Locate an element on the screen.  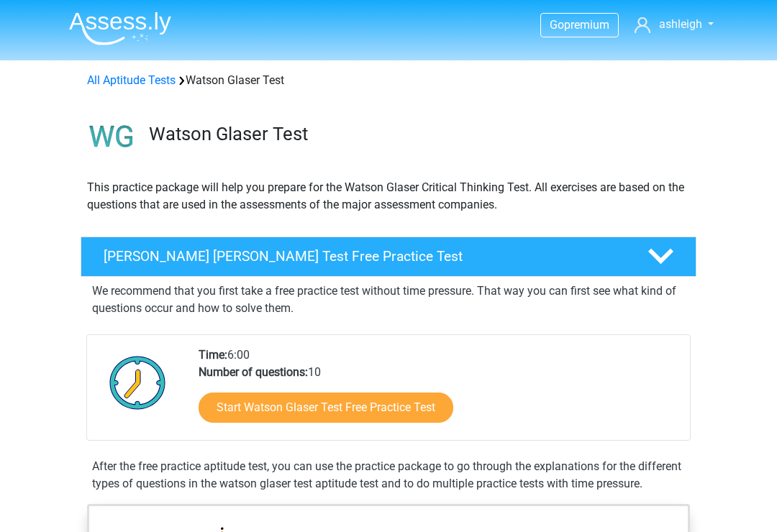
img: Assessly is located at coordinates (120, 28).